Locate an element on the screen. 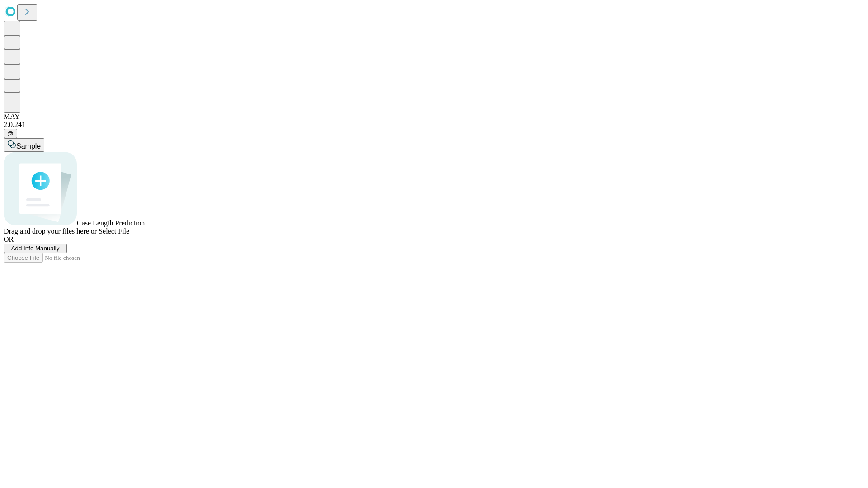 This screenshot has width=868, height=488. span: OR is located at coordinates (8, 239).